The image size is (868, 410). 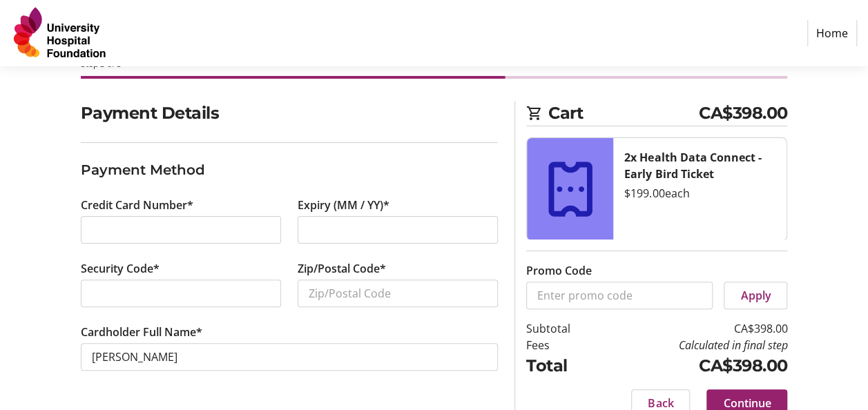 What do you see at coordinates (136, 205) in the screenshot?
I see `label: Credit Card Number*` at bounding box center [136, 205].